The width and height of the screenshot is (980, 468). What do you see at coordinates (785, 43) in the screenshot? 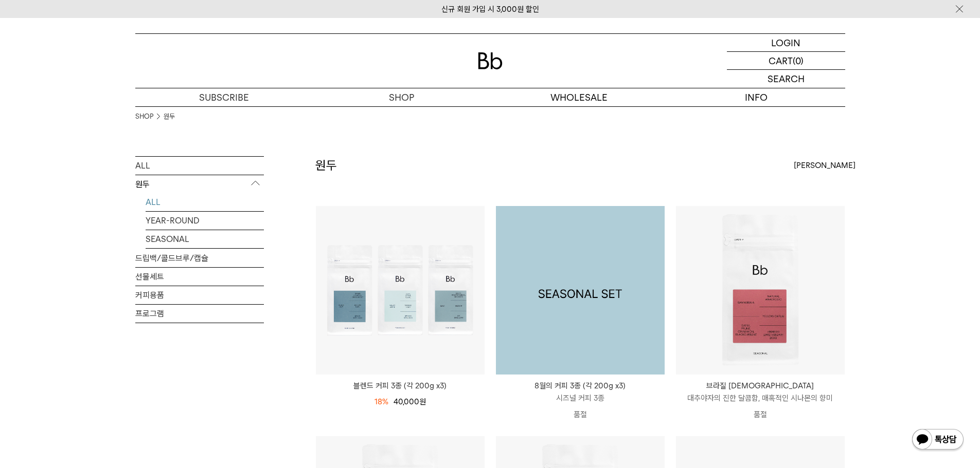
I see `p: LOGIN` at bounding box center [785, 43].